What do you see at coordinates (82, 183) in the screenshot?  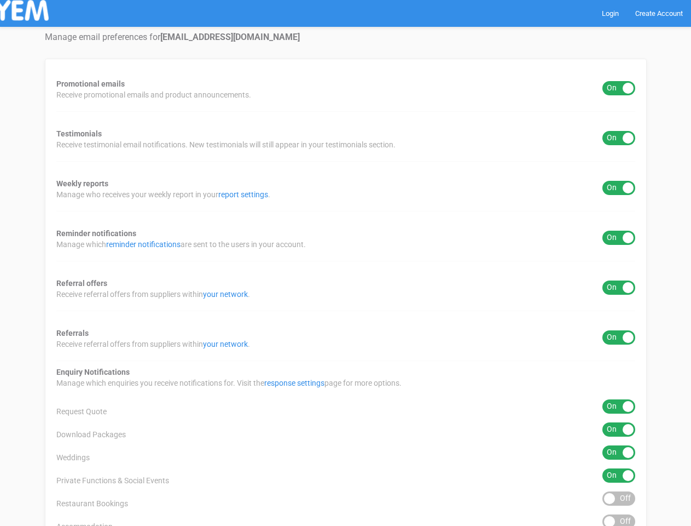 I see `strong: Weekly reports` at bounding box center [82, 183].